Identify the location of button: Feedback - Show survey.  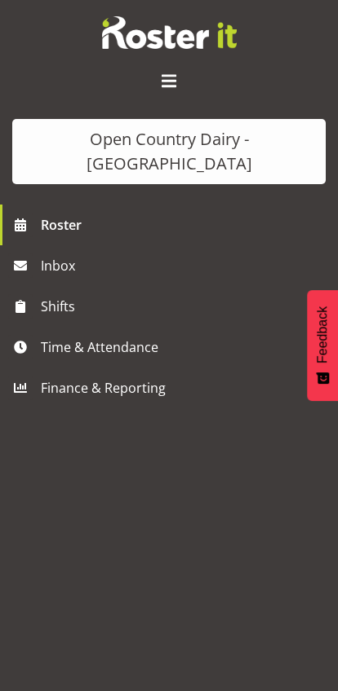
(322, 346).